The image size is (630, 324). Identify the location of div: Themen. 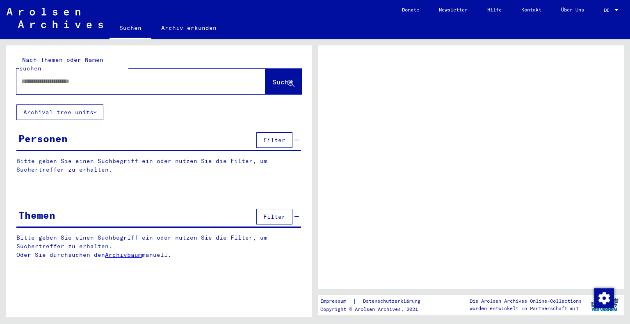
(37, 215).